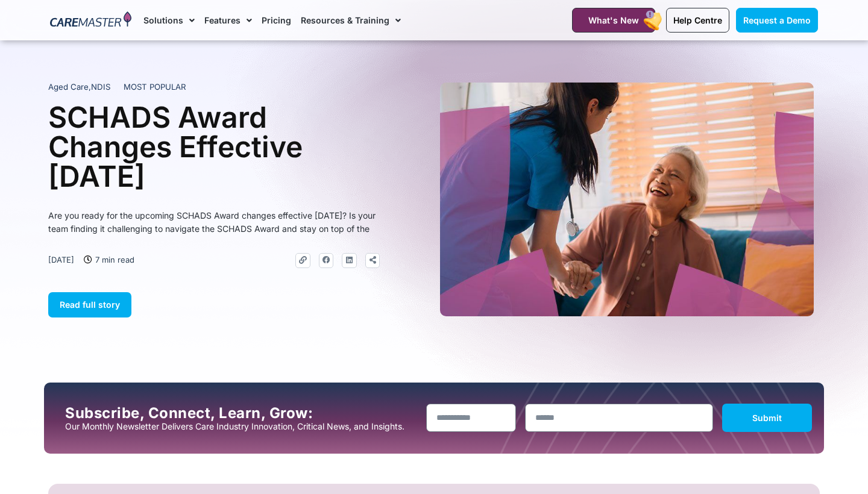 This screenshot has width=868, height=494. What do you see at coordinates (627, 200) in the screenshot?
I see `img: A heartwarming moment where a support worker in a blue uniform, with a stethoscope draped over he...` at bounding box center [627, 200].